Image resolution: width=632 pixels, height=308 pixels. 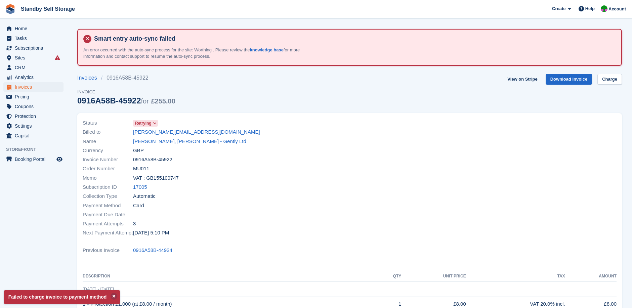 I want to click on span: Retrying, so click(x=143, y=123).